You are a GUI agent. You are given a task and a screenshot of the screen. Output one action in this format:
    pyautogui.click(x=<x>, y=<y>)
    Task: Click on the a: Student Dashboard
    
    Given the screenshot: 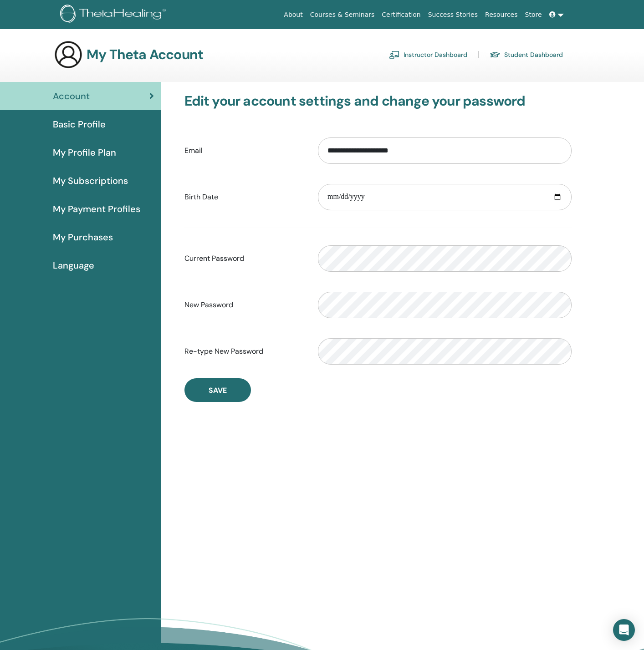 What is the action you would take?
    pyautogui.click(x=526, y=55)
    